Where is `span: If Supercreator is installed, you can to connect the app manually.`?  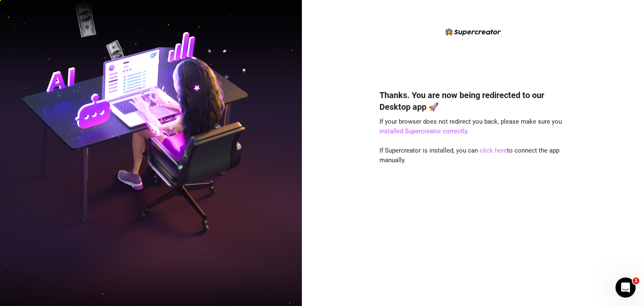 span: If Supercreator is installed, you can to connect the app manually. is located at coordinates (469, 155).